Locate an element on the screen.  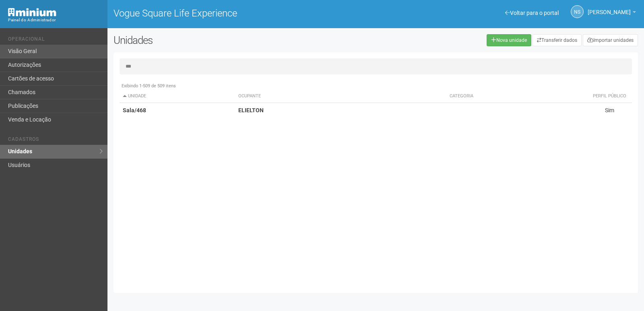
a: Nova unidade is located at coordinates (508, 40).